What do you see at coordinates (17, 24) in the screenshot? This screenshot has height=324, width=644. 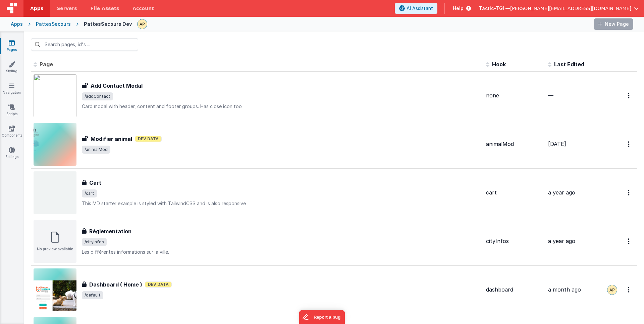 I see `div: Apps` at bounding box center [17, 24].